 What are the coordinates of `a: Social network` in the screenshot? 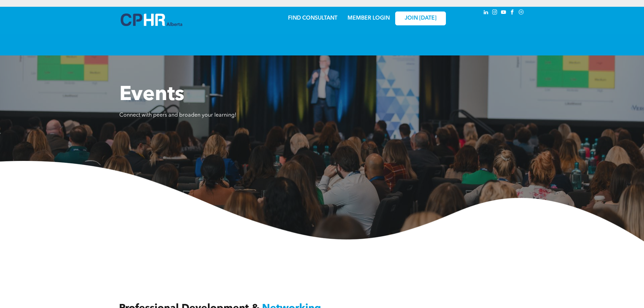 It's located at (522, 13).